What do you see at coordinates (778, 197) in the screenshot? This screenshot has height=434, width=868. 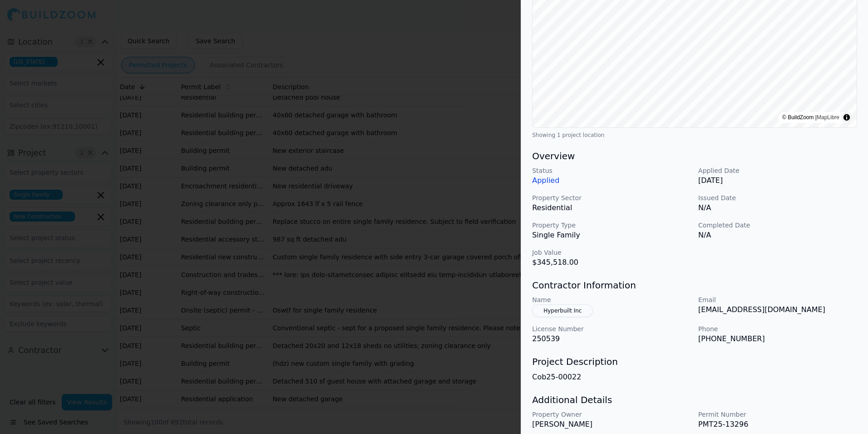 I see `p: Issued Date` at bounding box center [778, 197].